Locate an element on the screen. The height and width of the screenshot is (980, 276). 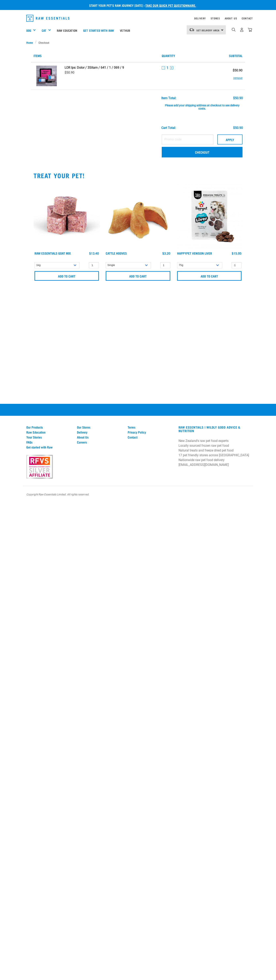
button: Apply is located at coordinates (229, 140).